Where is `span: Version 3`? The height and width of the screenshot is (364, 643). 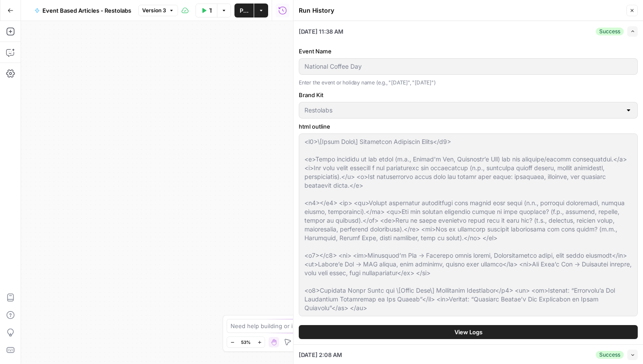 span: Version 3 is located at coordinates (154, 10).